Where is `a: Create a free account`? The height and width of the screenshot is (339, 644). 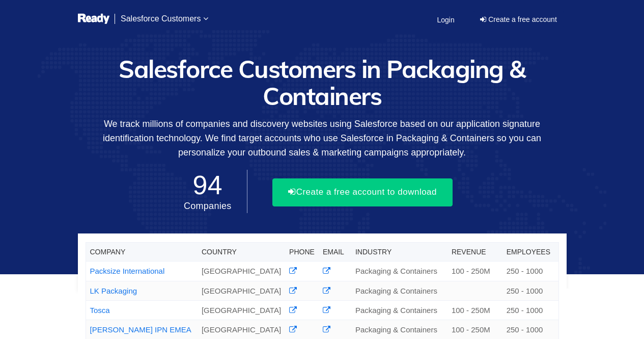
a: Create a free account is located at coordinates (518, 19).